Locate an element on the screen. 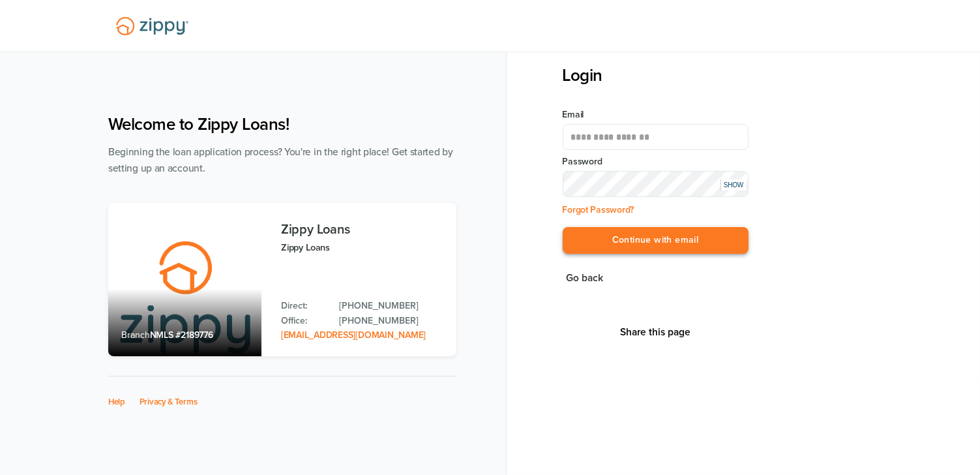 The image size is (980, 475). h3: Zippy Loans is located at coordinates (362, 229).